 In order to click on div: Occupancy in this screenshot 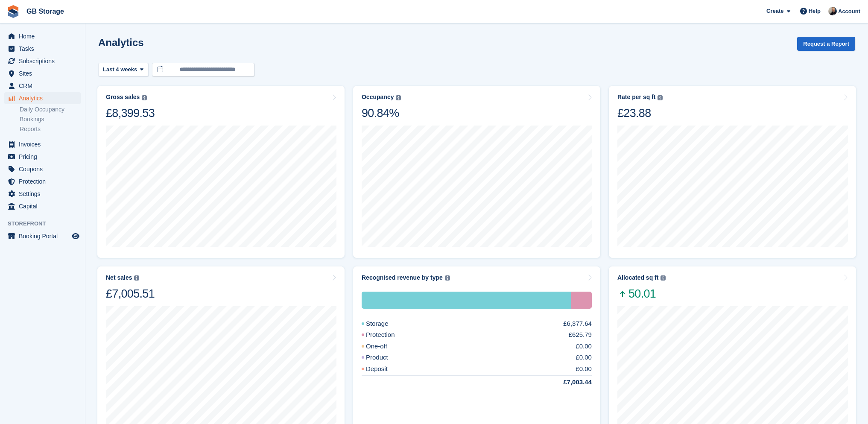, I will do `click(378, 97)`.